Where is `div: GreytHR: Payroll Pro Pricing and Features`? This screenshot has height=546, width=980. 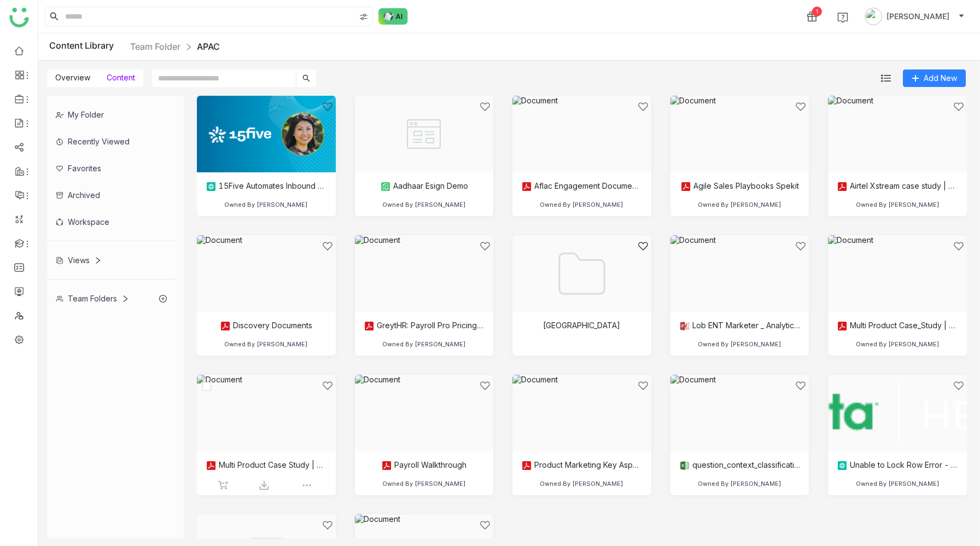 div: GreytHR: Payroll Pro Pricing and Features is located at coordinates (424, 326).